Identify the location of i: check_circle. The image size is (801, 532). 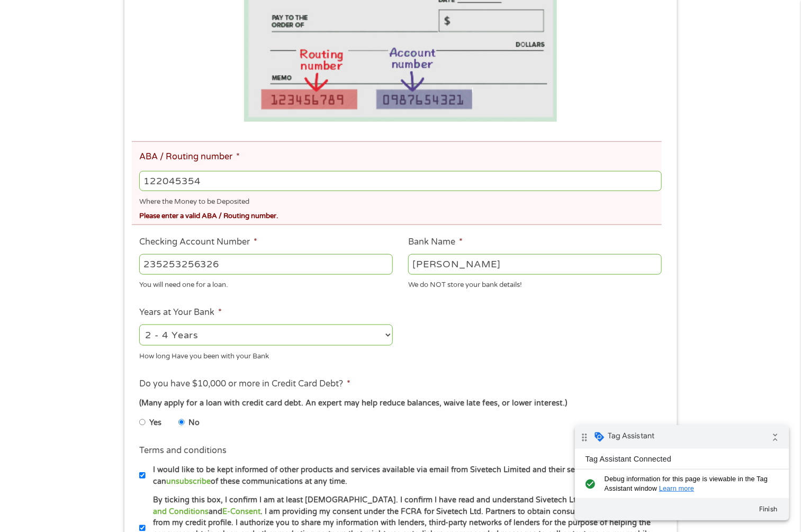
(17, 65).